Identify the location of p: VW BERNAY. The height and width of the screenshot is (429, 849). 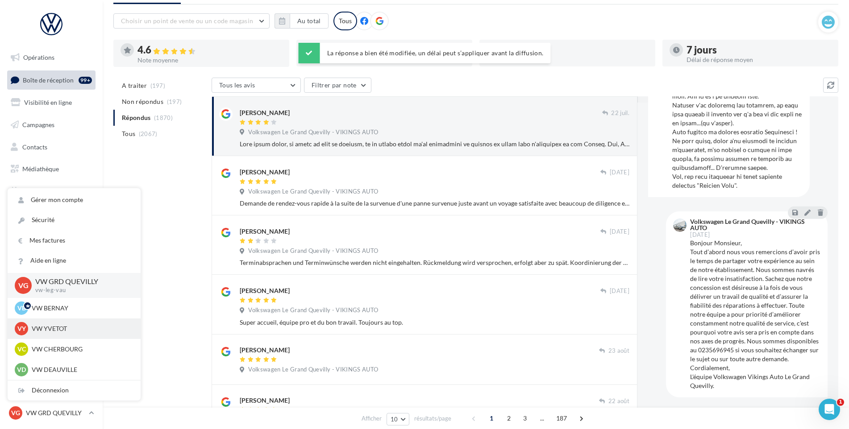
(81, 308).